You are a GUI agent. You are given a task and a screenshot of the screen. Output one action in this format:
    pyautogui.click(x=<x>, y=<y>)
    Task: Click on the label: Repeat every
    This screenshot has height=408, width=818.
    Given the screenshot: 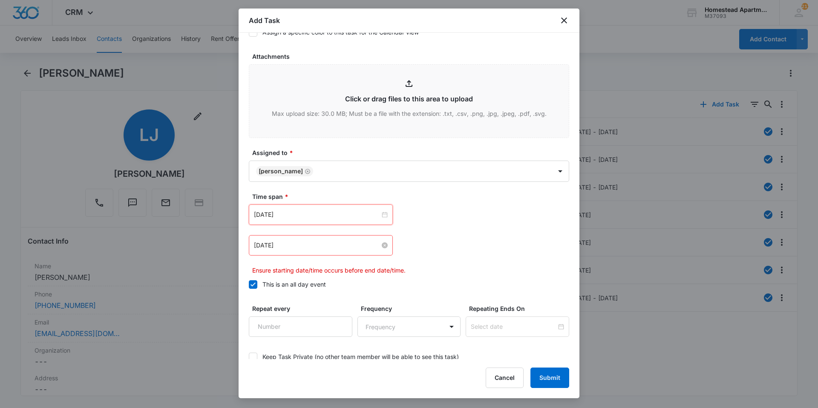 What is the action you would take?
    pyautogui.click(x=304, y=309)
    